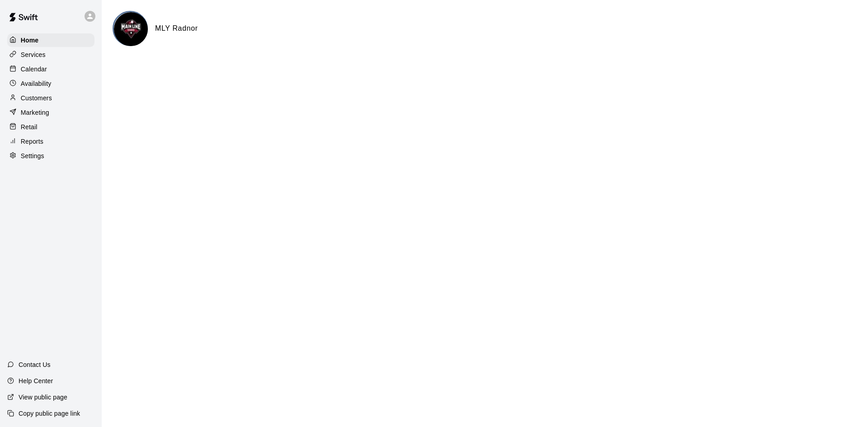 The image size is (868, 427). I want to click on a: Services, so click(51, 55).